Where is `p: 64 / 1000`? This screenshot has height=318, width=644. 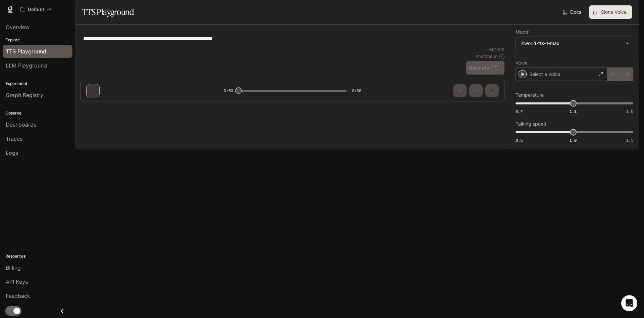
p: 64 / 1000 is located at coordinates (496, 49).